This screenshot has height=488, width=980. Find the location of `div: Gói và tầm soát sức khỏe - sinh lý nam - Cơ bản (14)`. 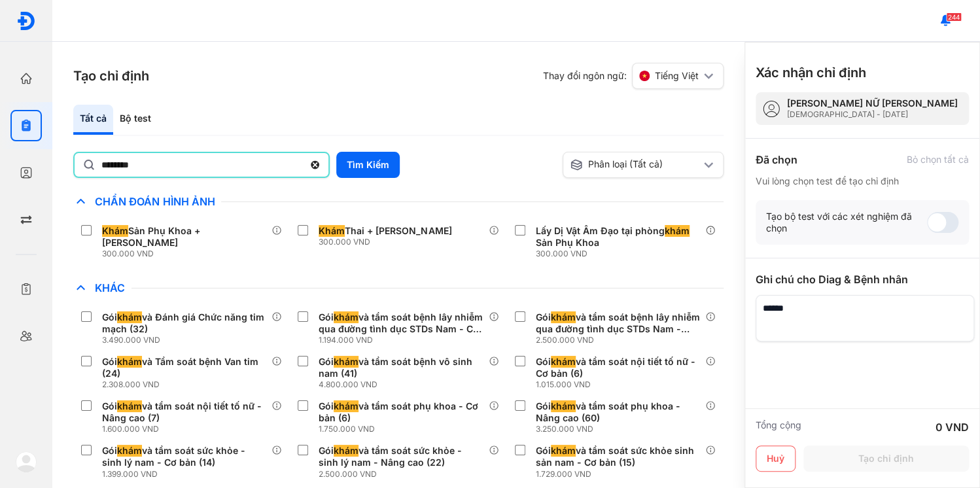

div: Gói và tầm soát sức khỏe - sinh lý nam - Cơ bản (14) is located at coordinates (184, 457).